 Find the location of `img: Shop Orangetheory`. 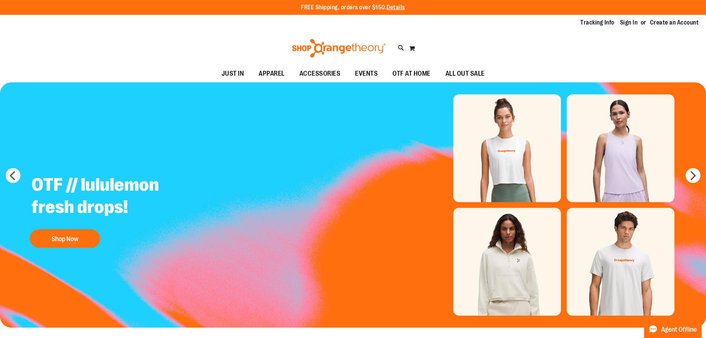

img: Shop Orangetheory is located at coordinates (339, 48).